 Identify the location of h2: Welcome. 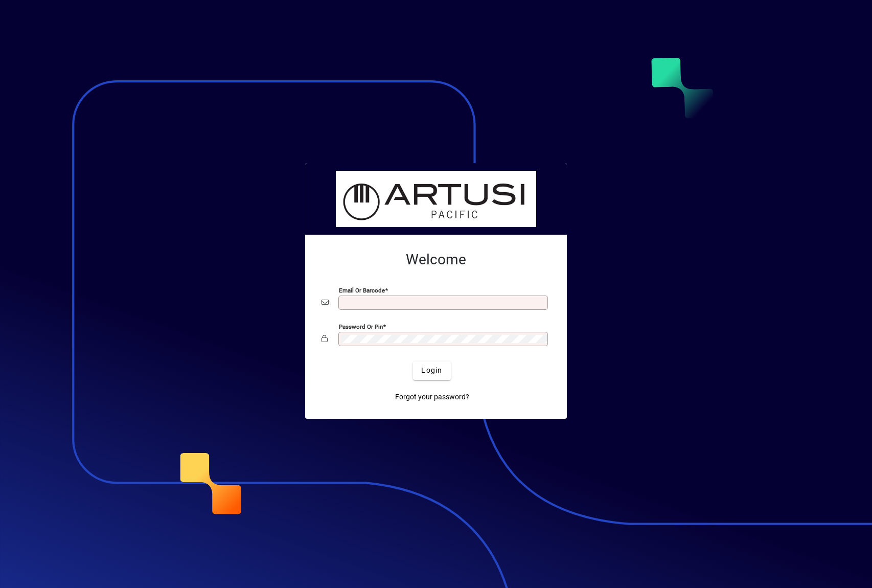
(436, 260).